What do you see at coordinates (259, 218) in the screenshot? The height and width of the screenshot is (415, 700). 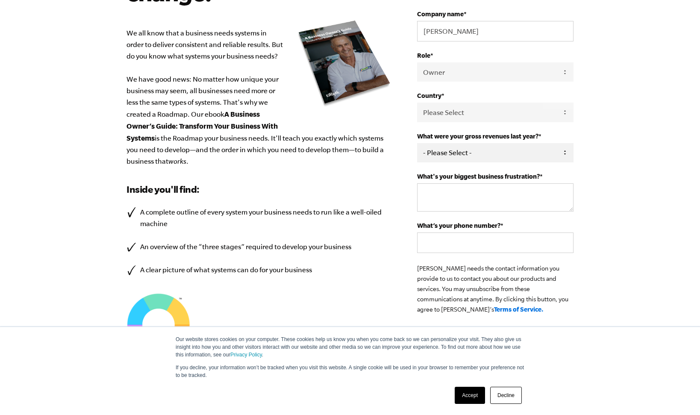 I see `li: A complete outline of every system your business needs to run like a well-oiled machine` at bounding box center [259, 218].